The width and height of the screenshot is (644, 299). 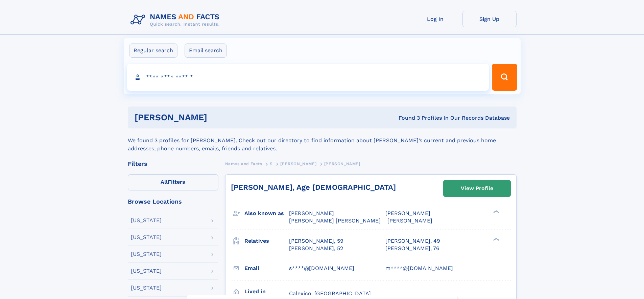 I want to click on span: All, so click(x=163, y=182).